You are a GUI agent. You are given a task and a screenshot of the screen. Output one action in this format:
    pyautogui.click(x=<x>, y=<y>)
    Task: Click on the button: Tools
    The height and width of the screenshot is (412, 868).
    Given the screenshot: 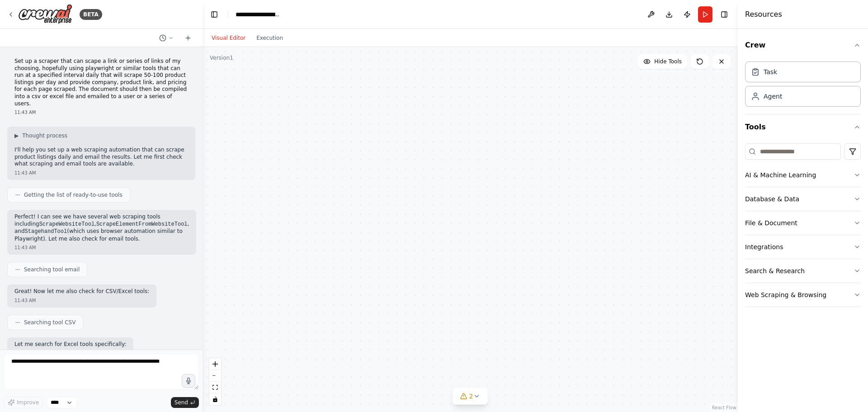 What is the action you would take?
    pyautogui.click(x=803, y=127)
    